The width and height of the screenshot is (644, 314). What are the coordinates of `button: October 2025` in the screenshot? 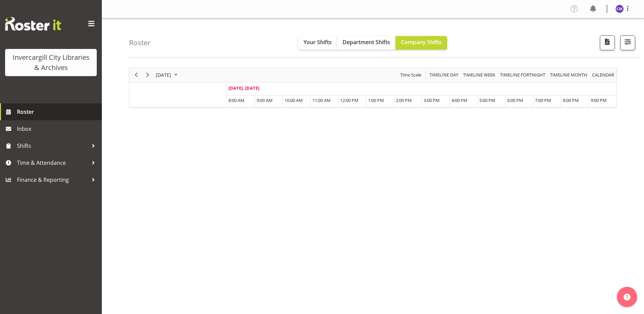 It's located at (168, 75).